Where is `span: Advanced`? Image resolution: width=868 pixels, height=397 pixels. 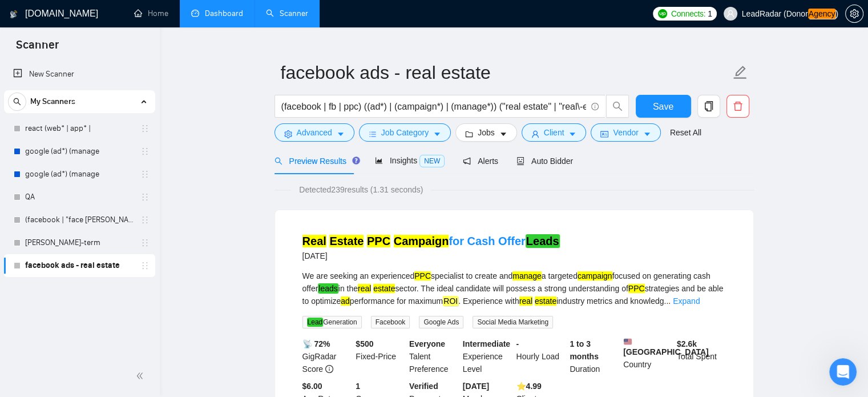 span: Advanced is located at coordinates (314, 132).